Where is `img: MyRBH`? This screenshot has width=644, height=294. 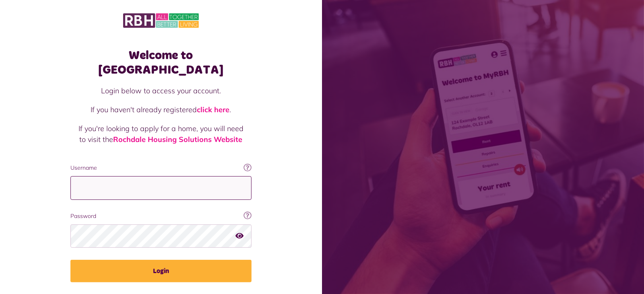 img: MyRBH is located at coordinates (161, 20).